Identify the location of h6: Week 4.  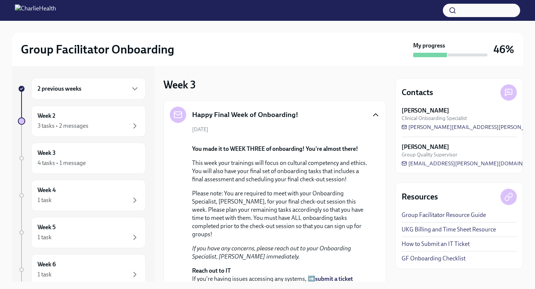
(46, 190).